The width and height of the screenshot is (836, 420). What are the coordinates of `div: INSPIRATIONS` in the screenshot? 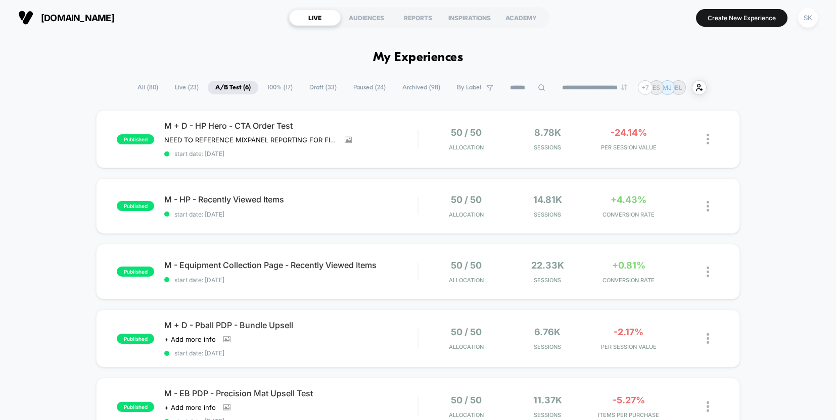 It's located at (469, 18).